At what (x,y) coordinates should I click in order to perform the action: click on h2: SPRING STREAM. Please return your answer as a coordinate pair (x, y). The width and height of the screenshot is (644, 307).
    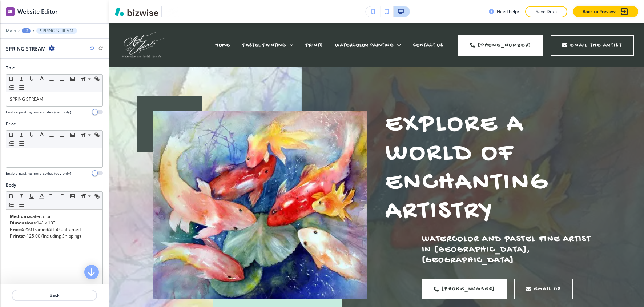
    Looking at the image, I should click on (26, 48).